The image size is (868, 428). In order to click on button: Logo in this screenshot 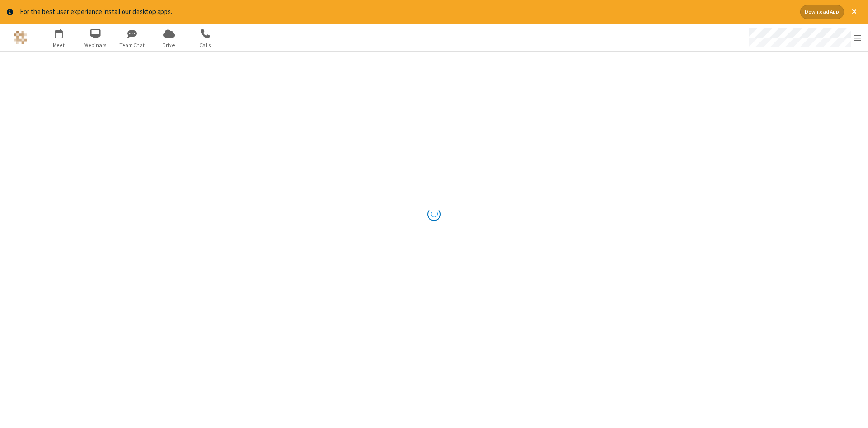, I will do `click(20, 38)`.